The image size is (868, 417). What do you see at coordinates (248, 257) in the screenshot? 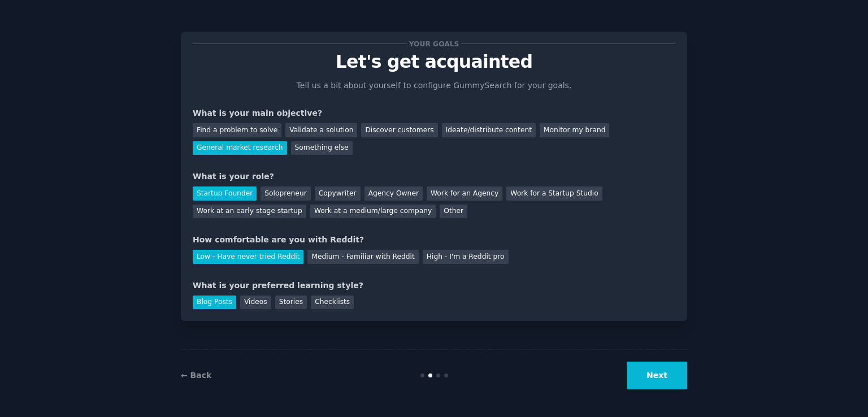
I see `div: Low - Have never tried Reddit` at bounding box center [248, 257].